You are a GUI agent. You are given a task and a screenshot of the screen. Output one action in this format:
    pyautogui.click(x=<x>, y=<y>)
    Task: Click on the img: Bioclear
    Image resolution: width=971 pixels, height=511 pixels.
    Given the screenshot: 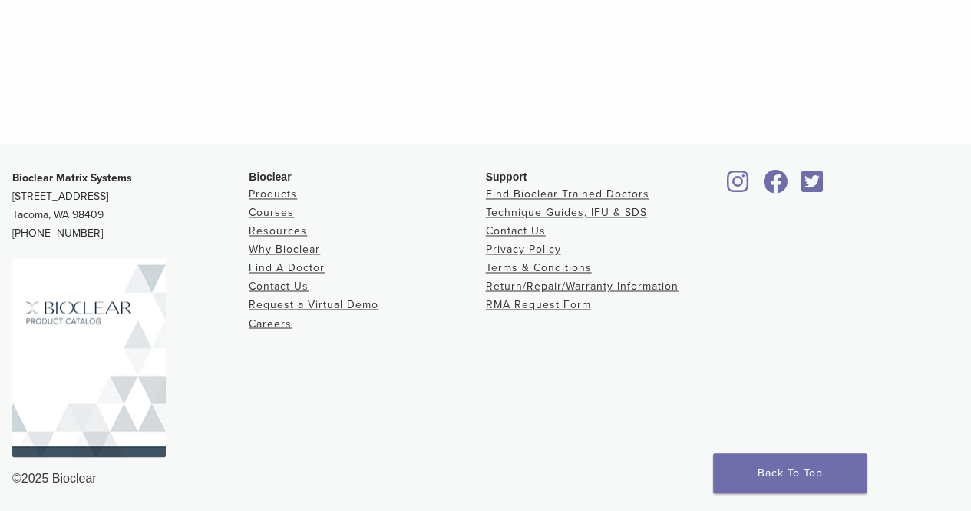 What is the action you would take?
    pyautogui.click(x=89, y=357)
    